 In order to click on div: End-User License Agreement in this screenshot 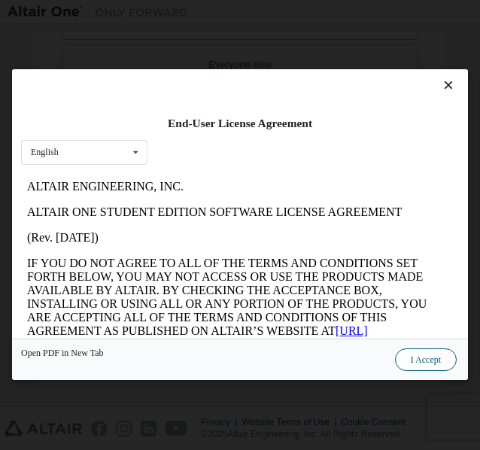, I will do `click(240, 123)`.